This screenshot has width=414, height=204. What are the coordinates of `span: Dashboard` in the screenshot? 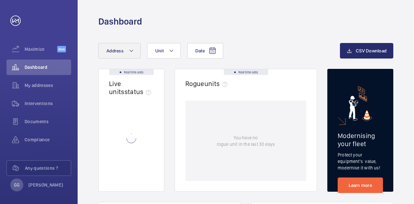 It's located at (48, 67).